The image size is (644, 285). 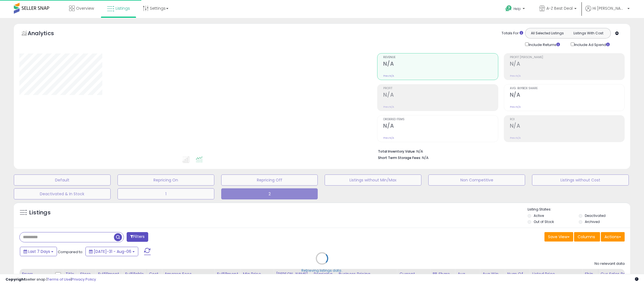 What do you see at coordinates (508, 8) in the screenshot?
I see `i: Get Help` at bounding box center [508, 8].